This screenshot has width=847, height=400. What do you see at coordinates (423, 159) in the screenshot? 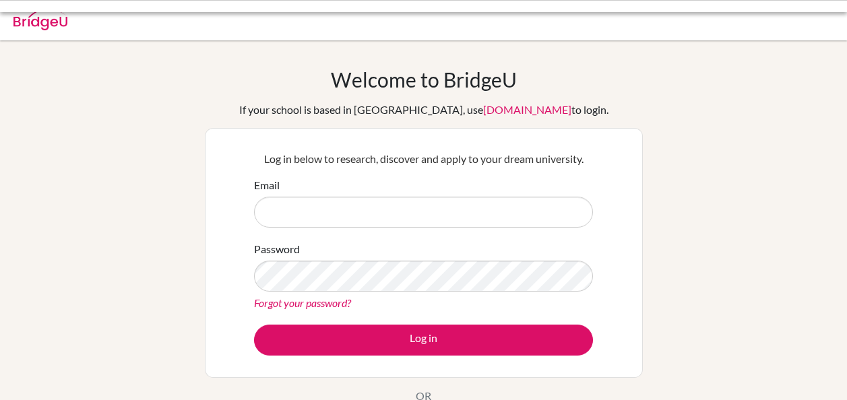
I see `p: Log in below to research, discover and apply to your dream university.` at bounding box center [423, 159].